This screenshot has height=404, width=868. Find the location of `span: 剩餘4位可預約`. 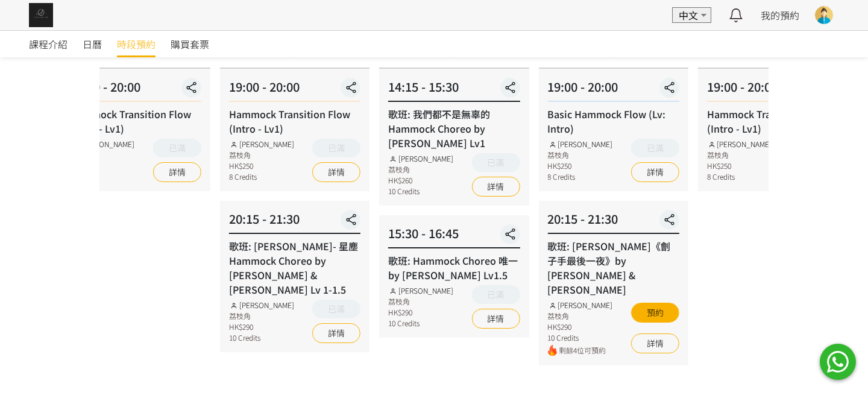

span: 剩餘4位可預約 is located at coordinates (585, 351).